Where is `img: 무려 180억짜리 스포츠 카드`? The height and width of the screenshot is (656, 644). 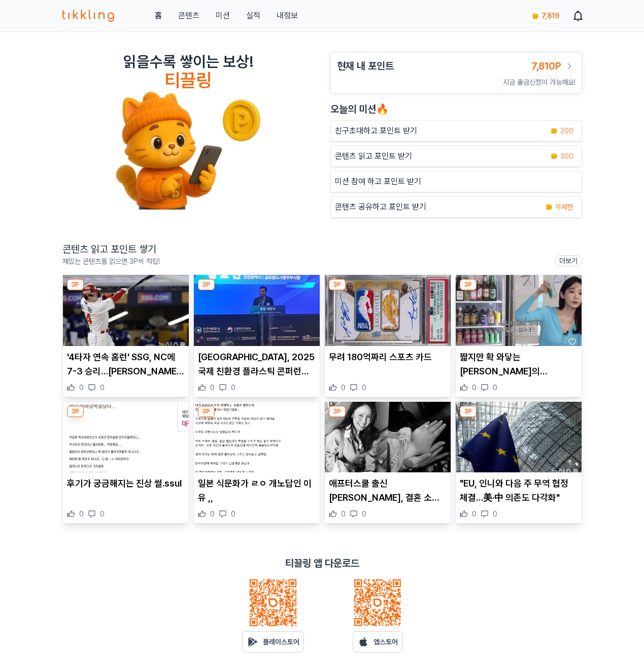 img: 무려 180억짜리 스포츠 카드 is located at coordinates (387, 311).